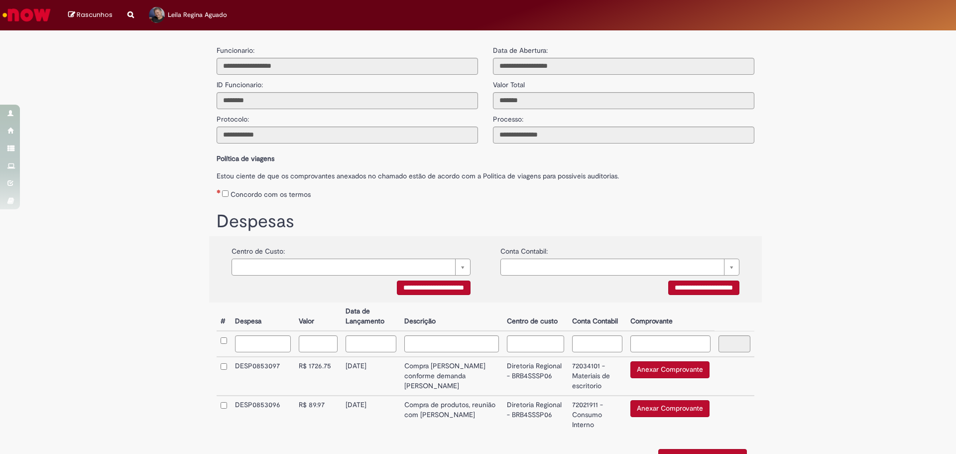 This screenshot has height=454, width=956. Describe the element at coordinates (597, 316) in the screenshot. I see `th: Conta Contabil` at that location.